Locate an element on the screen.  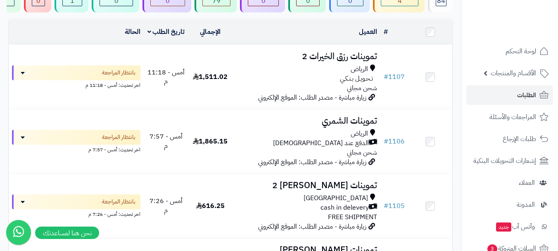
a: العميل is located at coordinates (368, 32).